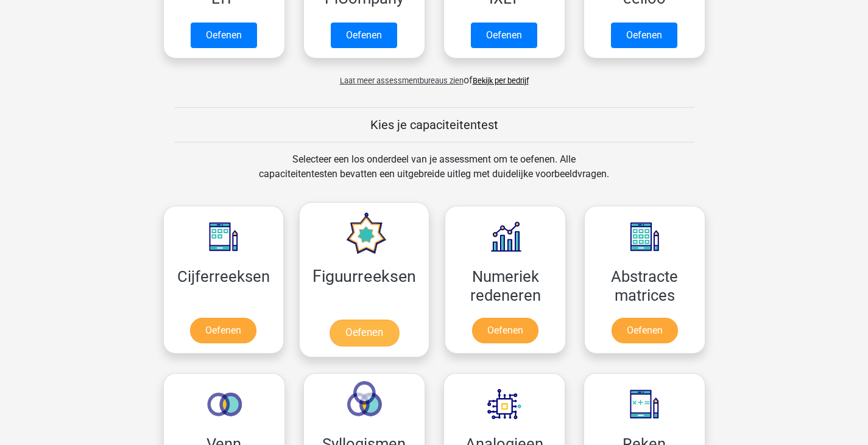 The image size is (868, 445). I want to click on div: Selecteer een los onderdeel van je assessment om te oefenen. Alle capaciteitentesten bevatten een..., so click(434, 174).